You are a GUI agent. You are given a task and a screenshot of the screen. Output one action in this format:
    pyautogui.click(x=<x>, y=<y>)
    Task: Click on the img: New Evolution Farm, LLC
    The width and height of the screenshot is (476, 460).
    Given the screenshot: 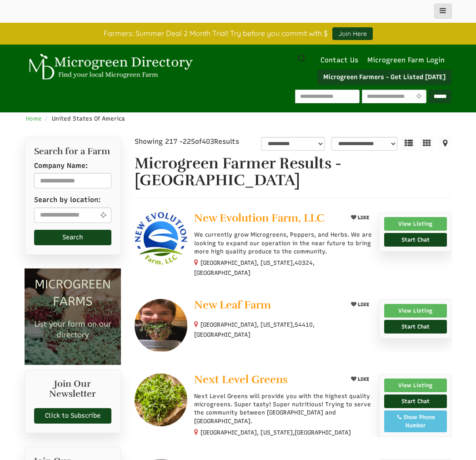 What is the action you would take?
    pyautogui.click(x=161, y=239)
    